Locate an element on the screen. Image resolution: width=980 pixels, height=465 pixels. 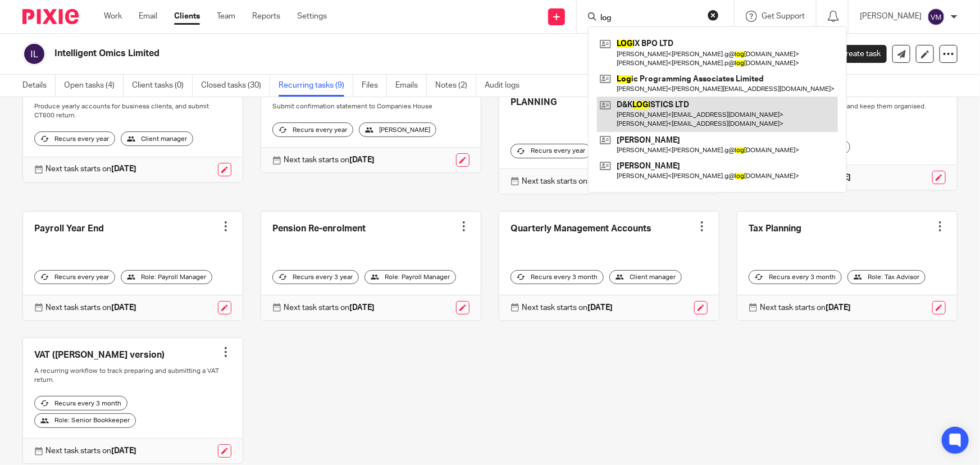
a: Create task is located at coordinates (854, 54).